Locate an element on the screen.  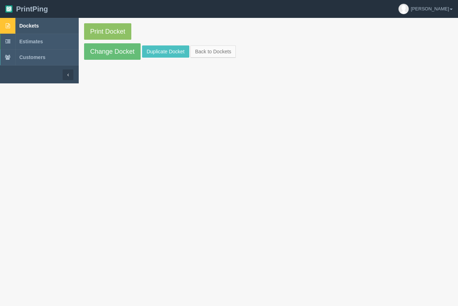
img: avatar_default-7531ab5dedf162e01f1e0bb0964e6a185e93c5c22dfe317fb01d7f8cd2b1632c.jpg is located at coordinates (403, 9).